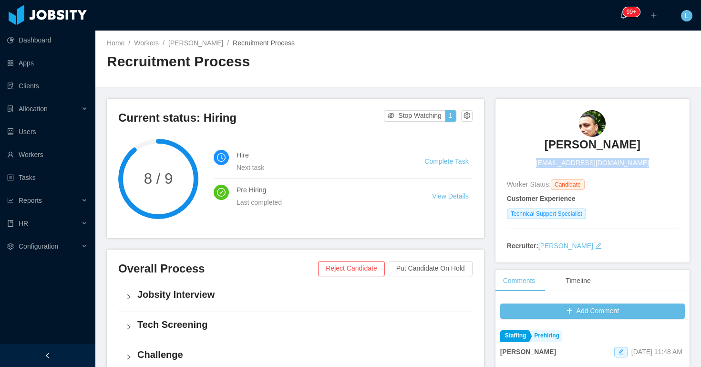  What do you see at coordinates (301, 354) in the screenshot?
I see `h4: Challenge` at bounding box center [301, 354].